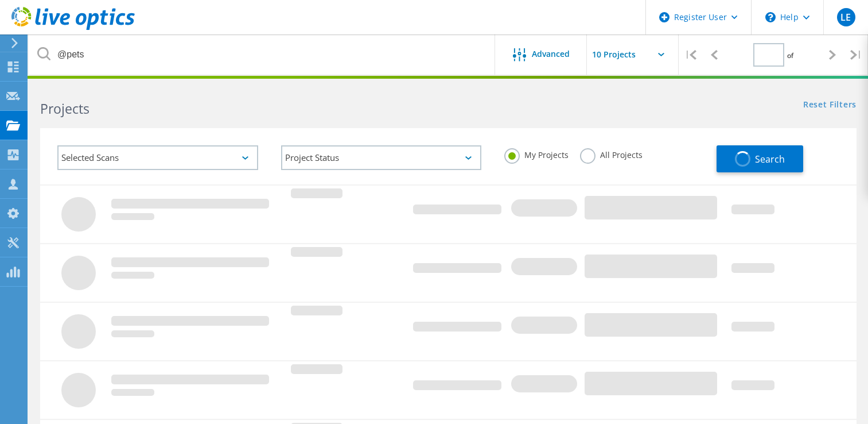 The height and width of the screenshot is (424, 868). What do you see at coordinates (846, 17) in the screenshot?
I see `span: LE` at bounding box center [846, 17].